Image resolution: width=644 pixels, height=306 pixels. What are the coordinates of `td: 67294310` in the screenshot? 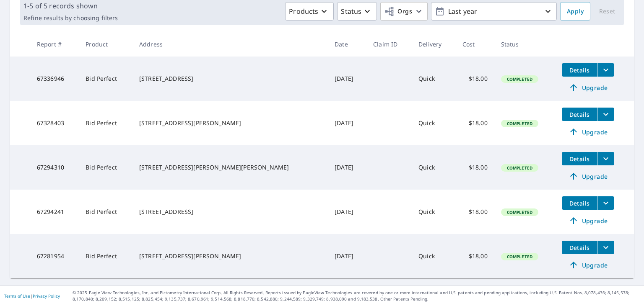 It's located at (55, 167).